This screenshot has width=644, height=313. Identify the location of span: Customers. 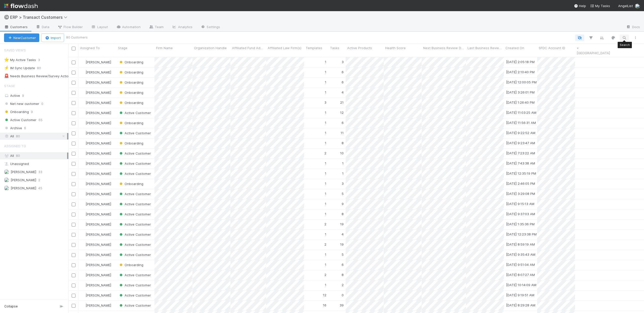
(16, 27).